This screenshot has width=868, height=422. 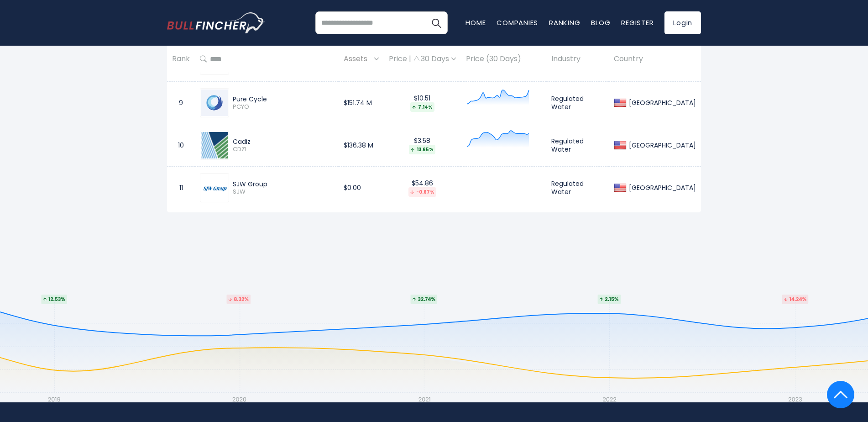 What do you see at coordinates (181, 59) in the screenshot?
I see `th: Rank` at bounding box center [181, 59].